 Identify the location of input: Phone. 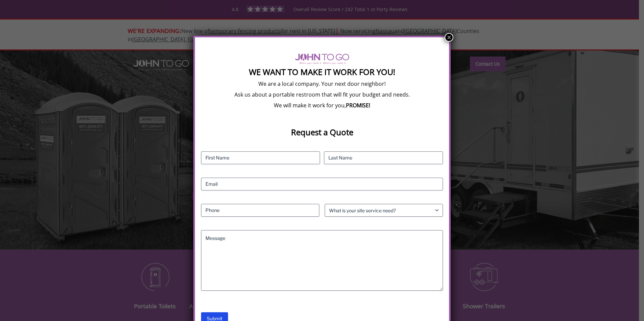
(260, 210).